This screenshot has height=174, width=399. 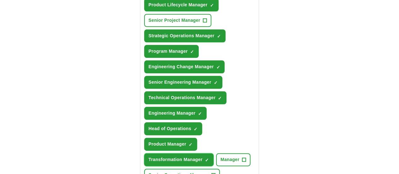 What do you see at coordinates (168, 51) in the screenshot?
I see `span: Program Manager` at bounding box center [168, 51].